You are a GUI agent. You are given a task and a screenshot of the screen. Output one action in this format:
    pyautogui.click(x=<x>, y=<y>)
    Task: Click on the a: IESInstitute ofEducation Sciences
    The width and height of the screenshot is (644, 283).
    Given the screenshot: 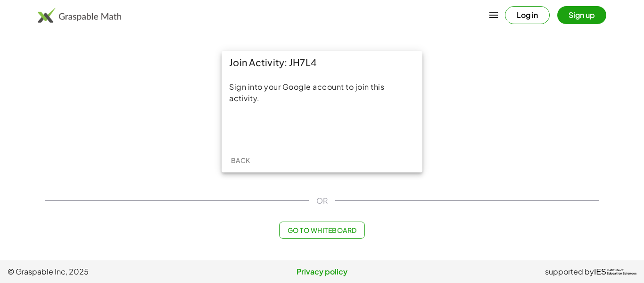 What is the action you would take?
    pyautogui.click(x=615, y=272)
    